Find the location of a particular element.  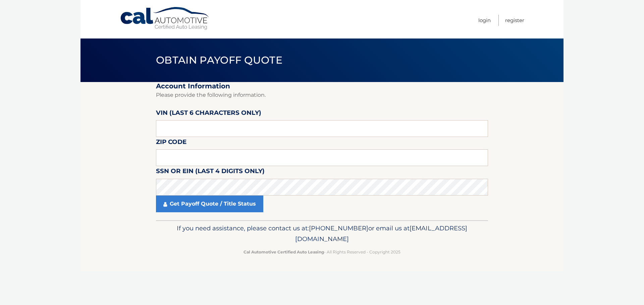

a: Register is located at coordinates (515, 20).